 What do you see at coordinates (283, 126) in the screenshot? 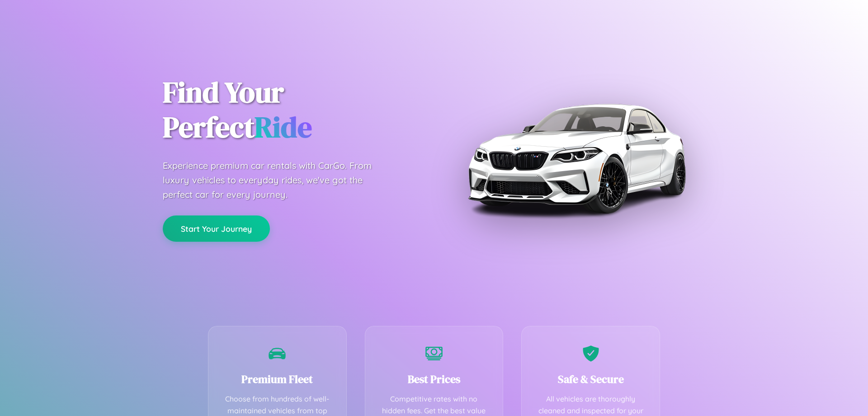
I see `span: Ride` at bounding box center [283, 126].